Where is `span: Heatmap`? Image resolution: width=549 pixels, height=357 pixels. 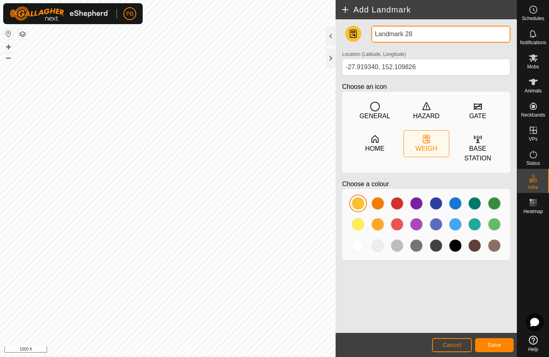 span: Heatmap is located at coordinates (533, 211).